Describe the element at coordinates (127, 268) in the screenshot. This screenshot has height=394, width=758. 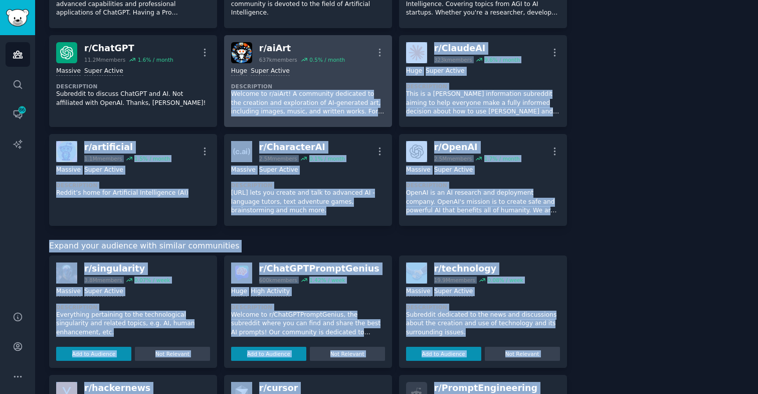
I see `div: r/ singularity` at that location.